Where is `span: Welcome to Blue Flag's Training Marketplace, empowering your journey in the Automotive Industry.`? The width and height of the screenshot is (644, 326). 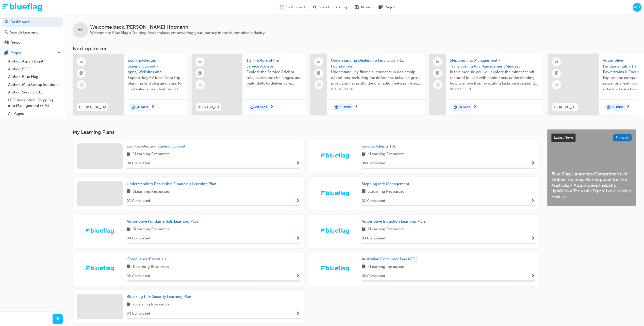
span: Welcome to Blue Flag's Training Marketplace, empowering your journey in the Automotive Industry. is located at coordinates (178, 33).